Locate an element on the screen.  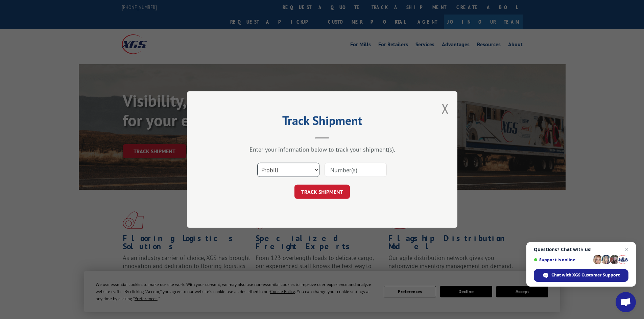
span: Close chat is located at coordinates (627, 249).